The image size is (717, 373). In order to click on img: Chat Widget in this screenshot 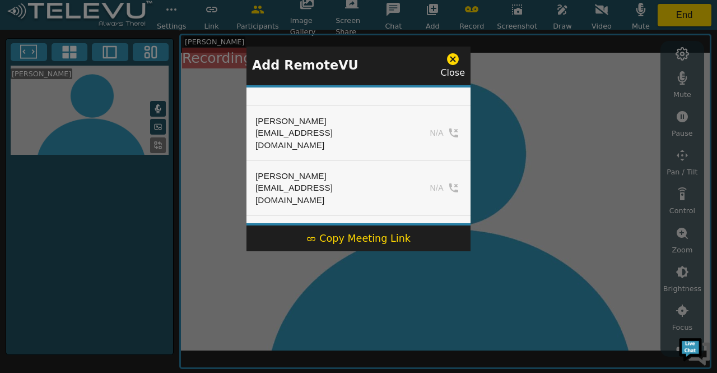, I will do `click(695, 350)`.